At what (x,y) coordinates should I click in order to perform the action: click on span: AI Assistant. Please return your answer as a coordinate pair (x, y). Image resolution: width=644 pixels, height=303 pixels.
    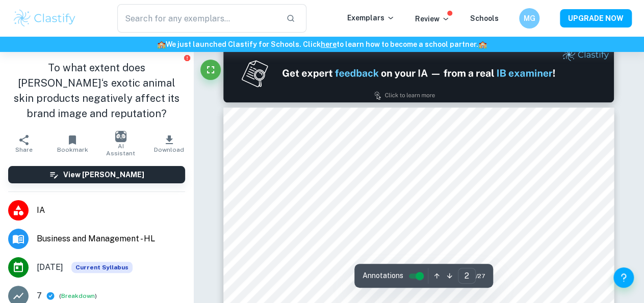
    Looking at the image, I should click on (120, 150).